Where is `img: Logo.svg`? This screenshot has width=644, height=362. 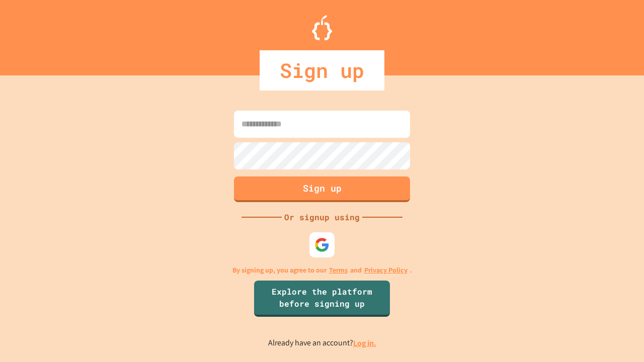
img: Logo.svg is located at coordinates (322, 28).